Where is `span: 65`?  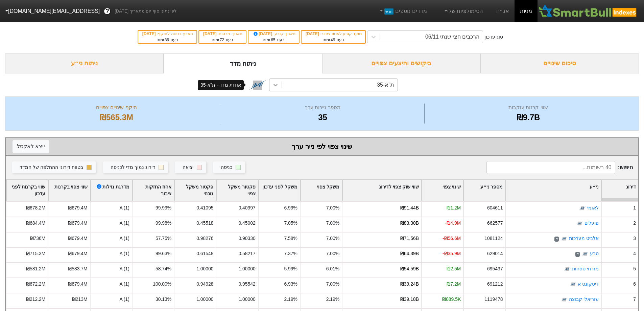
span: 65 is located at coordinates (273, 40).